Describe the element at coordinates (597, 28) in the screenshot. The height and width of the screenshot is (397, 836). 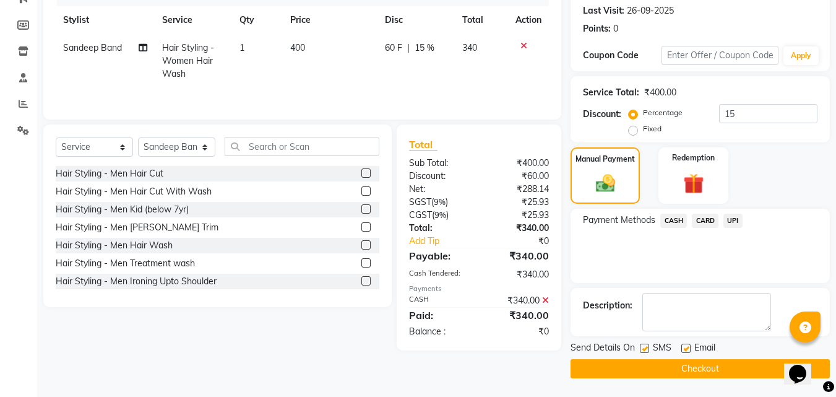
I see `div: Points:` at that location.